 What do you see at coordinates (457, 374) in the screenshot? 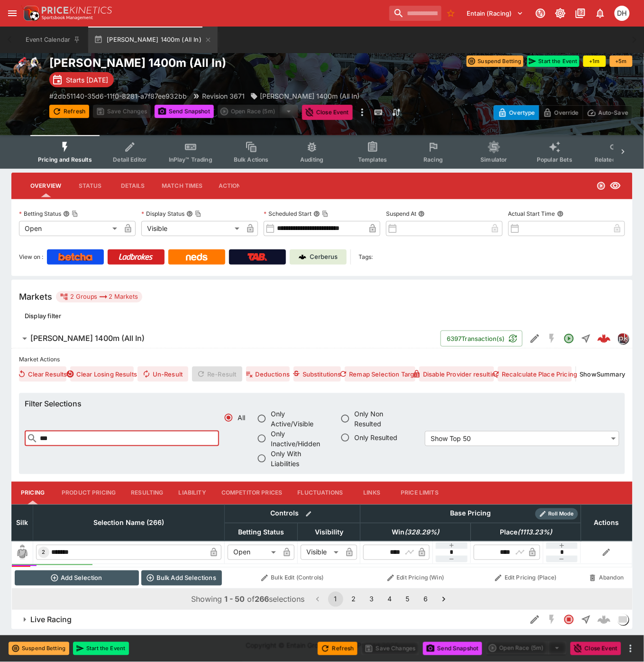
I see `button: Disable Provider resulting` at bounding box center [457, 374].